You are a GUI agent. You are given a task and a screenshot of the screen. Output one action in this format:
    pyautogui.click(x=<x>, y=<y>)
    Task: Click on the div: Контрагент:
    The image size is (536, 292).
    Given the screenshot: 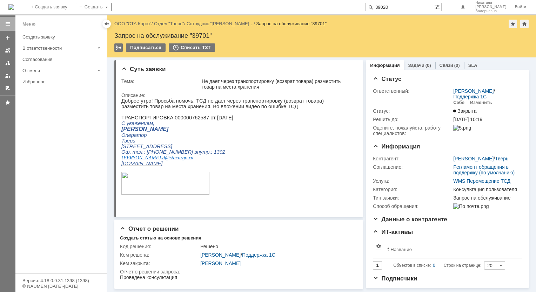 What is the action you would take?
    pyautogui.click(x=412, y=159)
    